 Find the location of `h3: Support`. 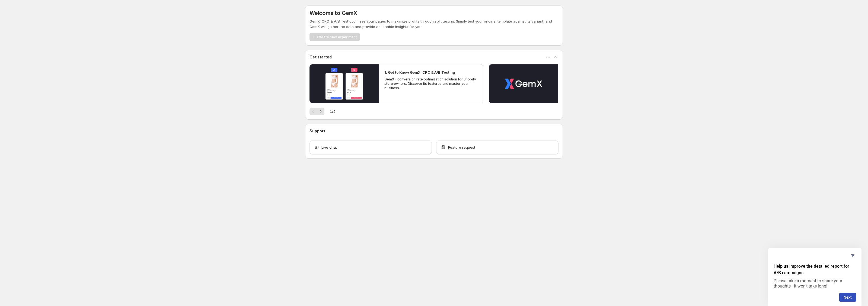

h3: Support is located at coordinates (317, 131).